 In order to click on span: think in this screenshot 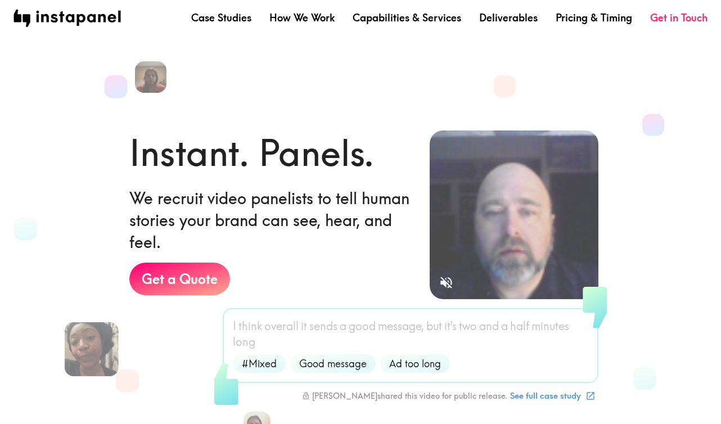, I will do `click(250, 326)`.